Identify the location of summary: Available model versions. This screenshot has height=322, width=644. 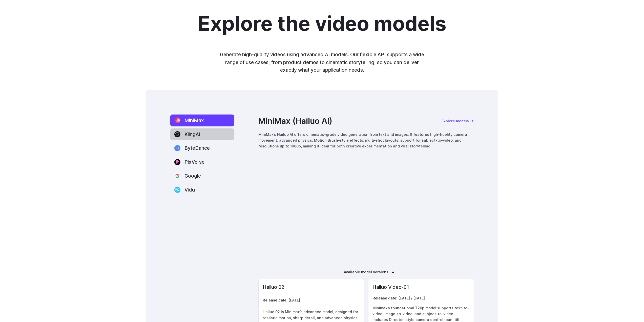
(366, 272).